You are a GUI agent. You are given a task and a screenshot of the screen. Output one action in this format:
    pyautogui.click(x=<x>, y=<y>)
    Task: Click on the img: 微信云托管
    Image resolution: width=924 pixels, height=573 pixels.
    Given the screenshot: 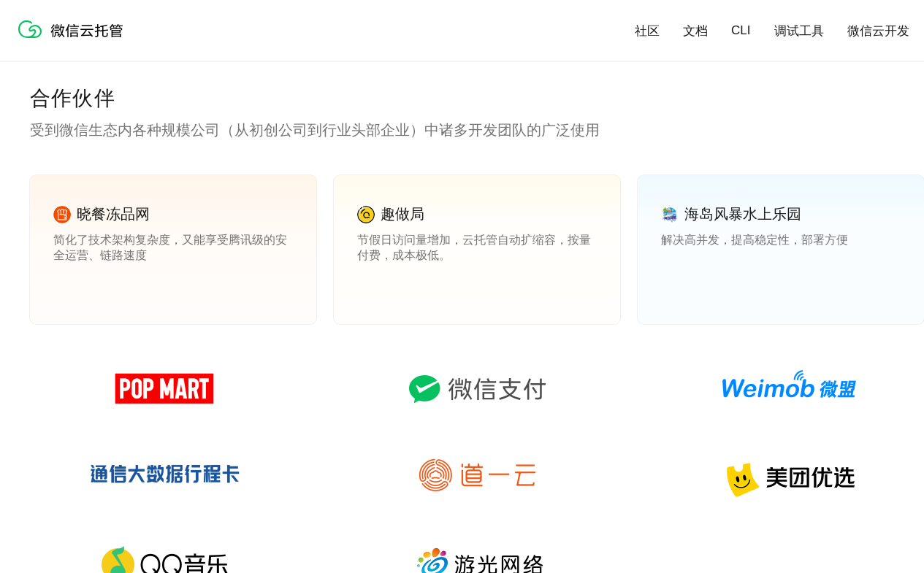 What is the action you would take?
    pyautogui.click(x=74, y=29)
    